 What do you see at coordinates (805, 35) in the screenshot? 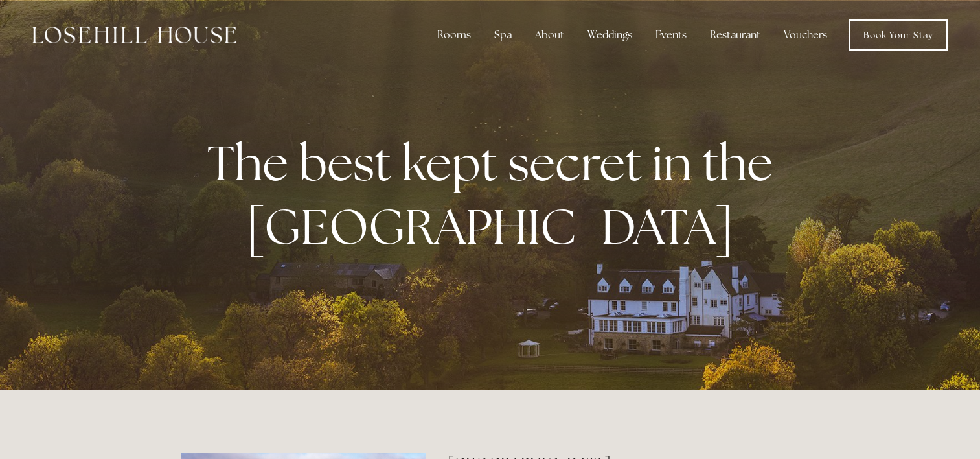
I see `a: Vouchers` at bounding box center [805, 35].